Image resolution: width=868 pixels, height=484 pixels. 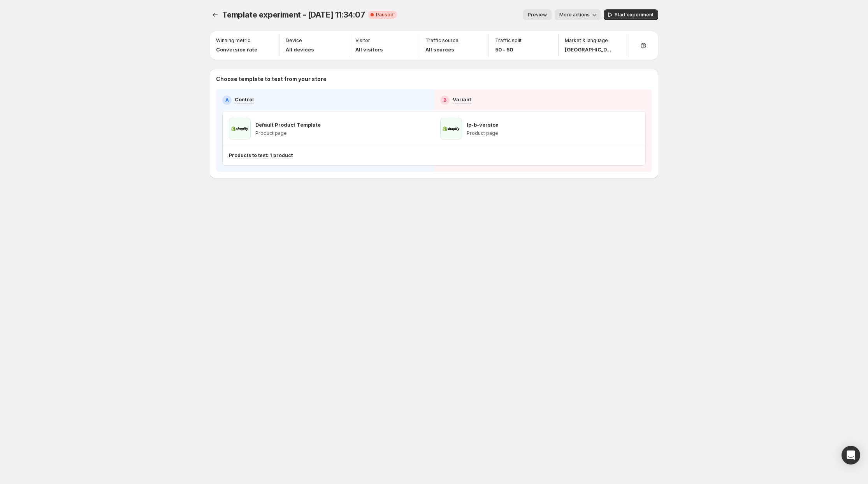 I want to click on p: All devices, so click(x=300, y=49).